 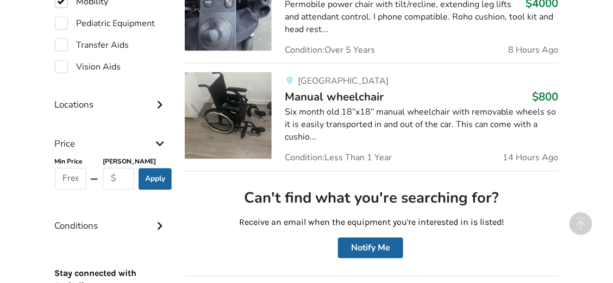 I want to click on div: Locations, so click(x=111, y=97).